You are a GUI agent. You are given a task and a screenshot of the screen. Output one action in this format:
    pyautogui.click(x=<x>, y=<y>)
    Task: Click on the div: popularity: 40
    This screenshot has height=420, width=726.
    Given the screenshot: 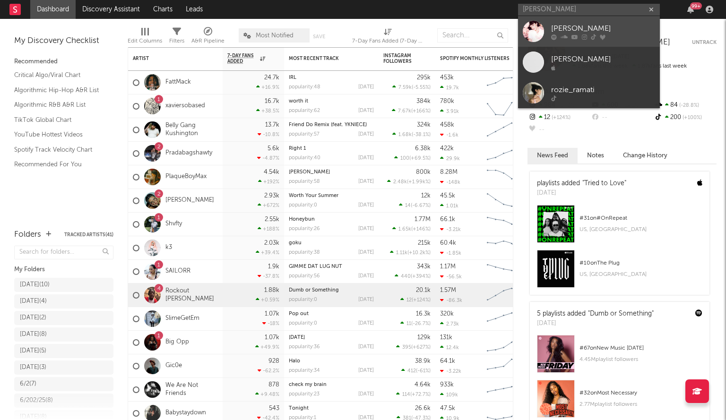 What is the action you would take?
    pyautogui.click(x=304, y=158)
    